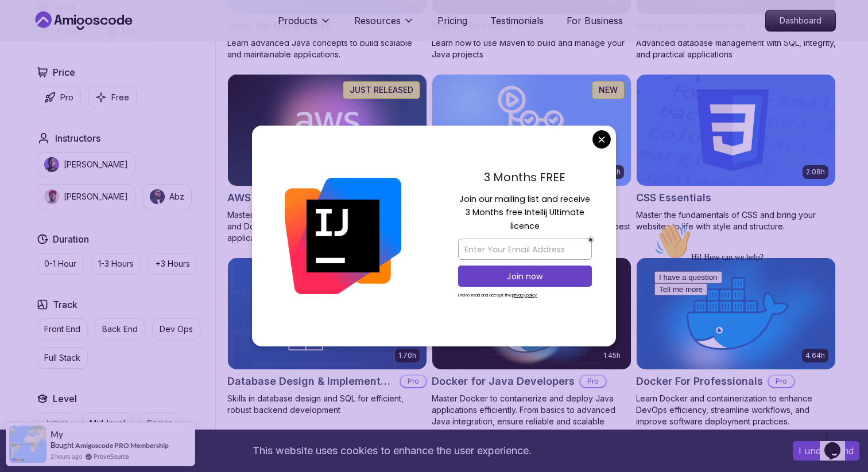  What do you see at coordinates (377, 20) in the screenshot?
I see `p: Resources` at bounding box center [377, 20].